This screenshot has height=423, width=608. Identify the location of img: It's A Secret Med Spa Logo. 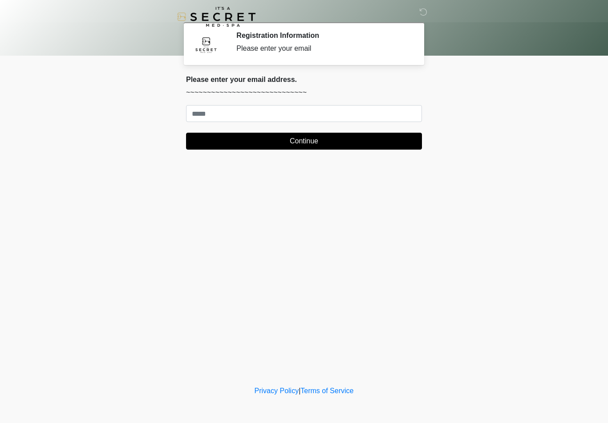
(216, 16).